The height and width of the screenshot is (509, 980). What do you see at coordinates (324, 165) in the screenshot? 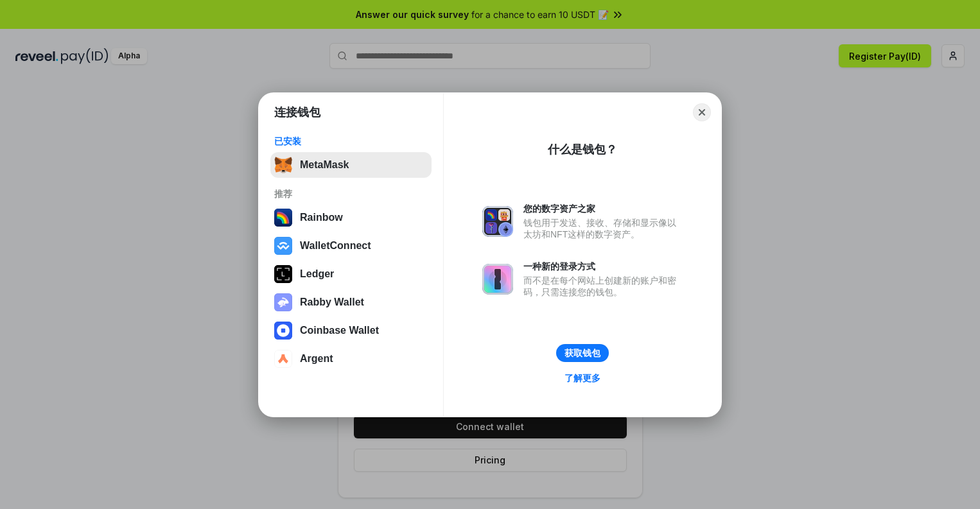
I see `div: MetaMask` at bounding box center [324, 165].